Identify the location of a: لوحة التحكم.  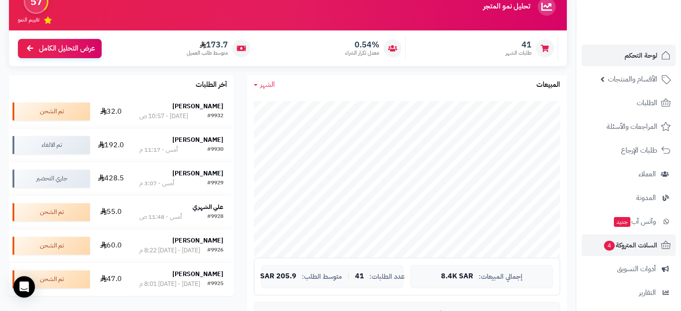
(629, 56).